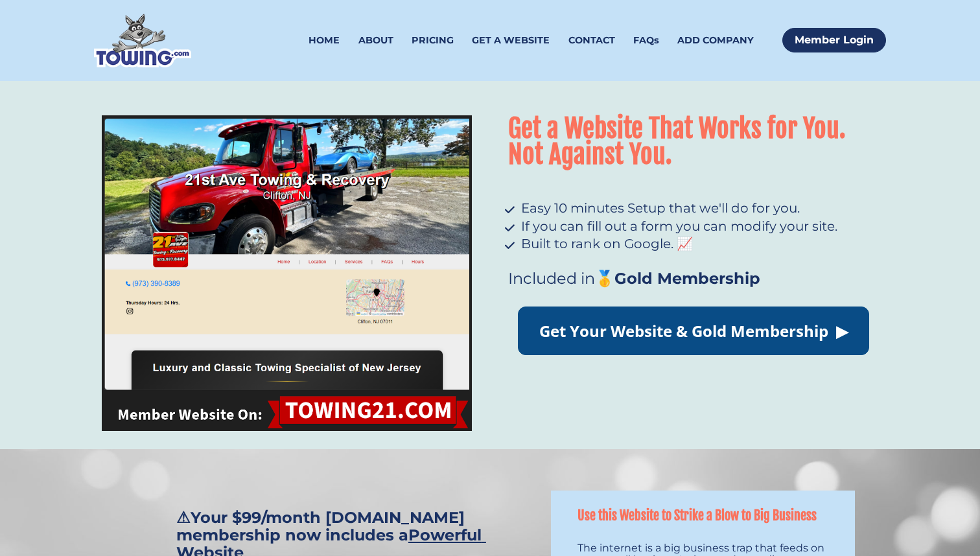 The image size is (980, 556). What do you see at coordinates (834, 40) in the screenshot?
I see `a: Member Login` at bounding box center [834, 40].